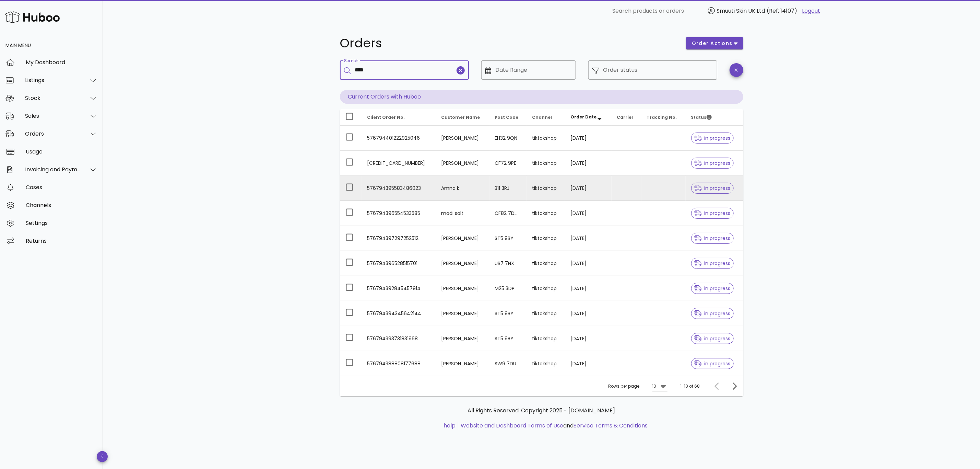  I want to click on th: Order Date: Sorted descending. Activate to remove sorting., so click(588, 117).